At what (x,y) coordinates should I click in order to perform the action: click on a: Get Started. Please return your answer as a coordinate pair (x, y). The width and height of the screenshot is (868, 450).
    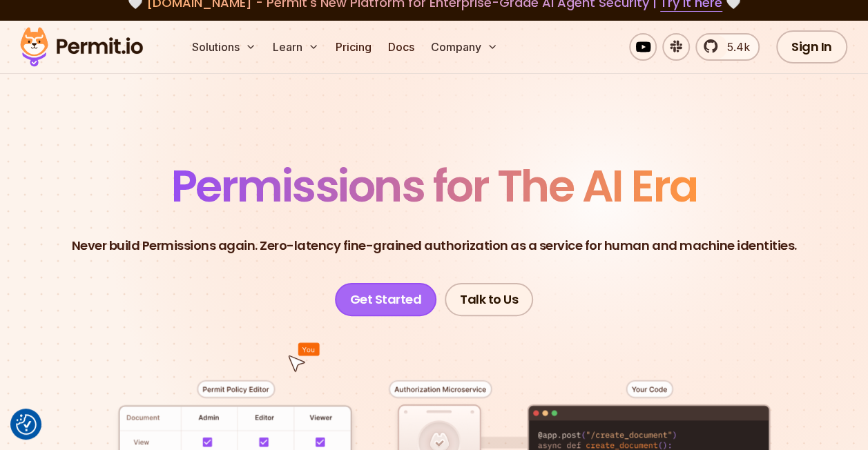
    Looking at the image, I should click on (386, 300).